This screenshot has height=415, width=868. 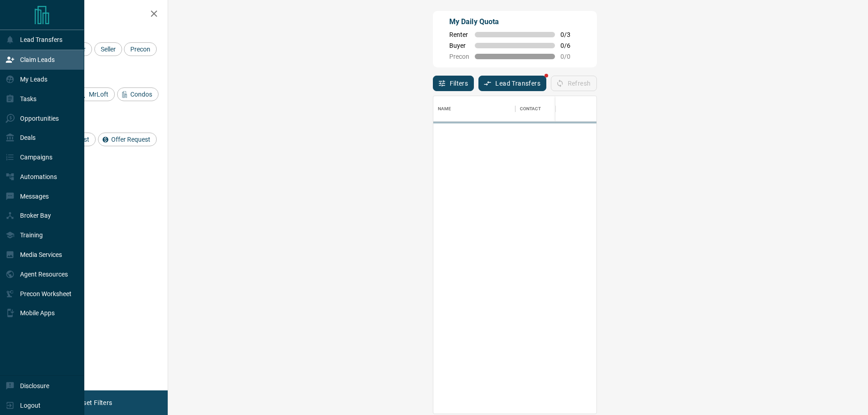 I want to click on span: Condos, so click(x=141, y=95).